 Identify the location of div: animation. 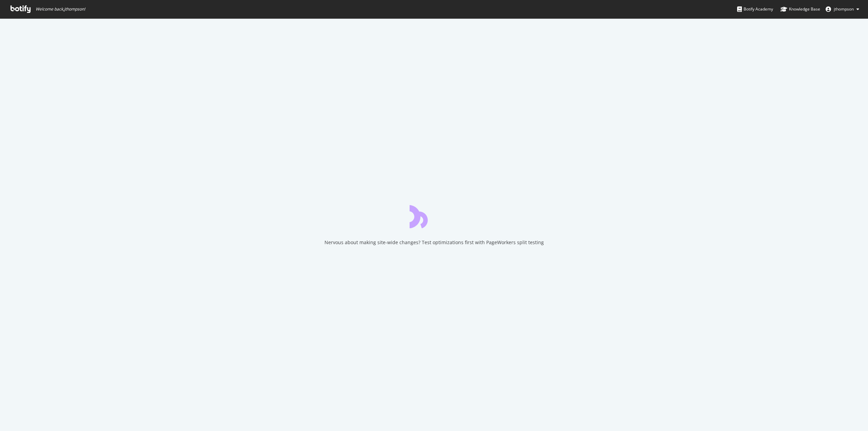
(434, 216).